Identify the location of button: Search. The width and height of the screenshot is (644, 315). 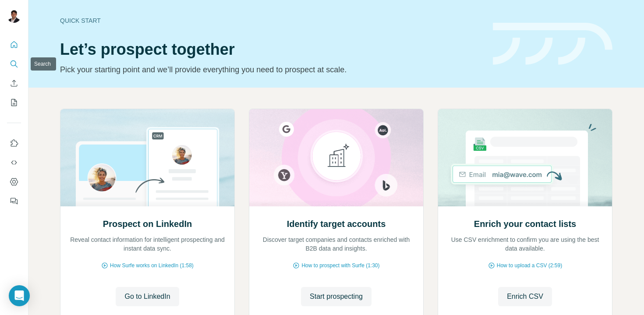
(14, 64).